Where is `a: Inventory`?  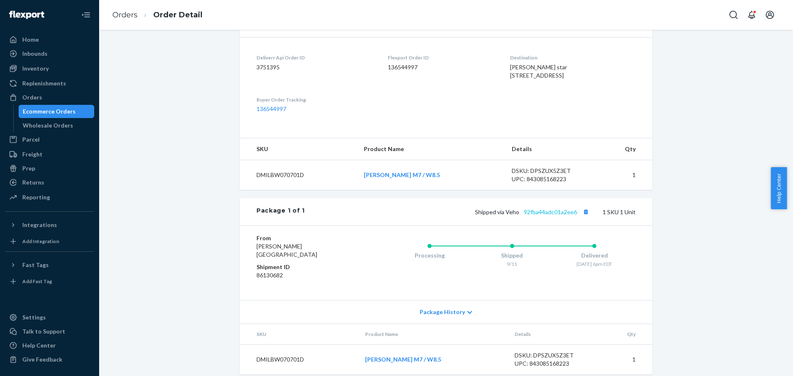
a: Inventory is located at coordinates (50, 69).